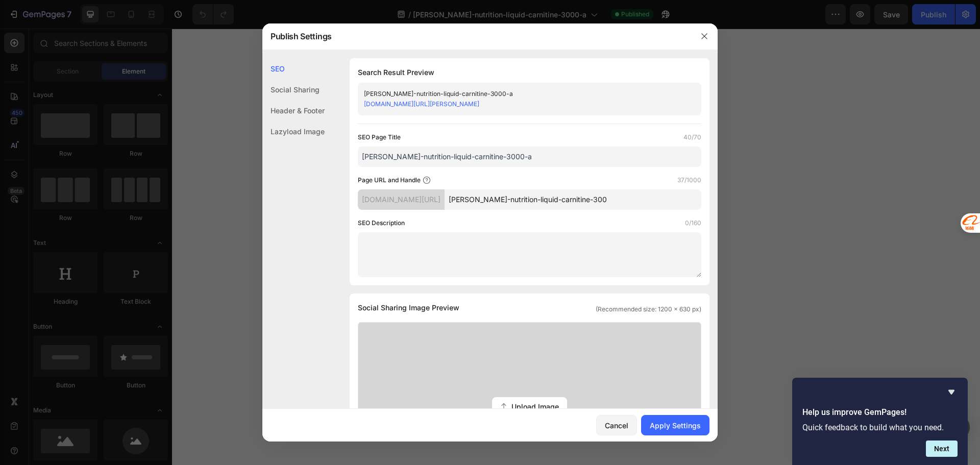 The height and width of the screenshot is (465, 980). What do you see at coordinates (379, 137) in the screenshot?
I see `label: SEO Page Title` at bounding box center [379, 137].